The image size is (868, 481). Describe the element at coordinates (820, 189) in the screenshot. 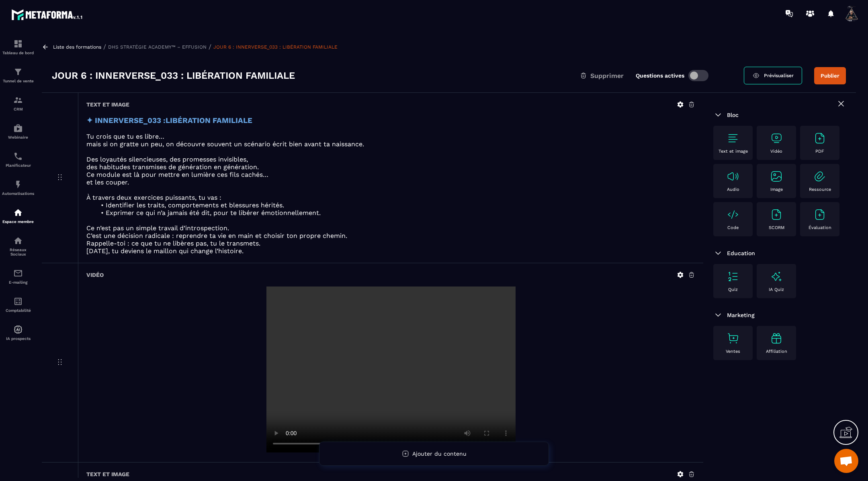

I see `p: Ressource` at that location.